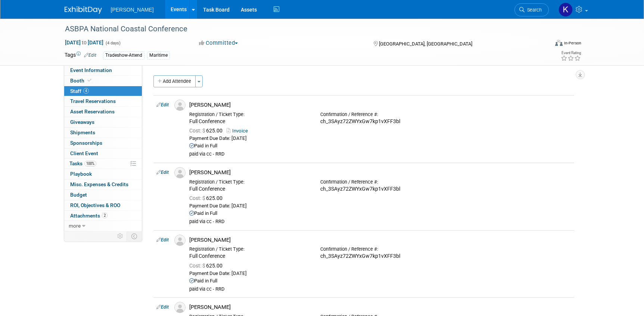 The image size is (644, 316). Describe the element at coordinates (103, 195) in the screenshot. I see `a: Budget` at that location.